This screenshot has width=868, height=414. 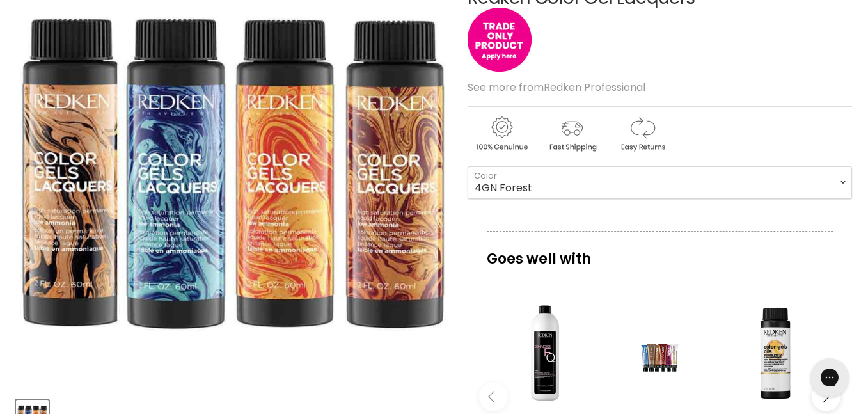 What do you see at coordinates (572, 134) in the screenshot?
I see `img: shipping.gif` at bounding box center [572, 134].